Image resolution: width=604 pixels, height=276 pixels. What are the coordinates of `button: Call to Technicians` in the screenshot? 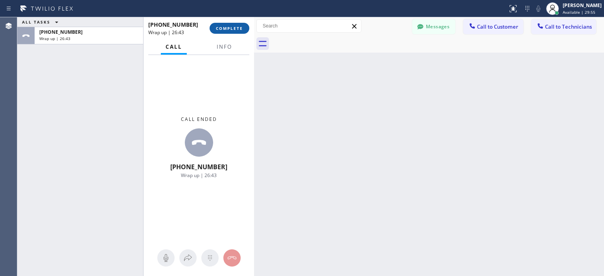 It's located at (563, 27).